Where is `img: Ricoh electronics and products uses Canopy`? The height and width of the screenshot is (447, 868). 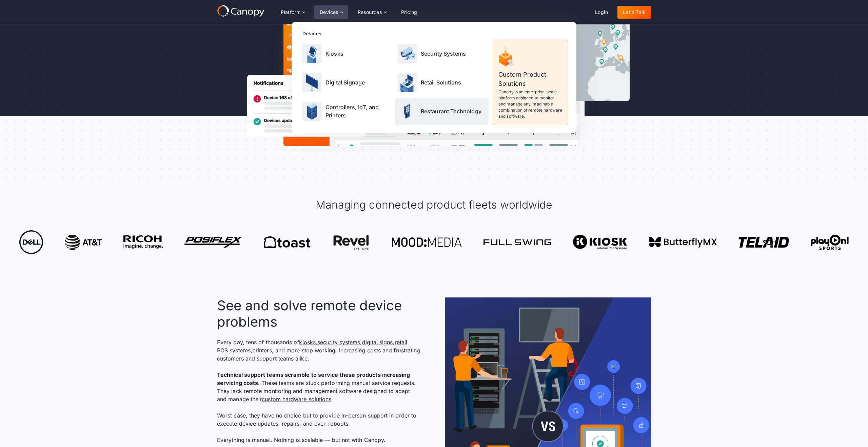 img: Ricoh electronics and products uses Canopy is located at coordinates (143, 242).